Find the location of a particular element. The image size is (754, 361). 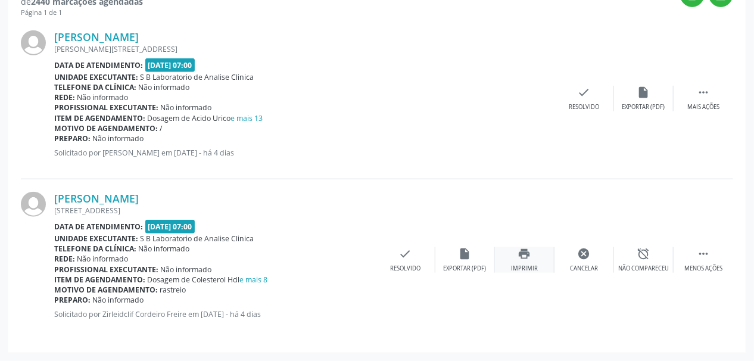

span: rastreio is located at coordinates (173, 289).